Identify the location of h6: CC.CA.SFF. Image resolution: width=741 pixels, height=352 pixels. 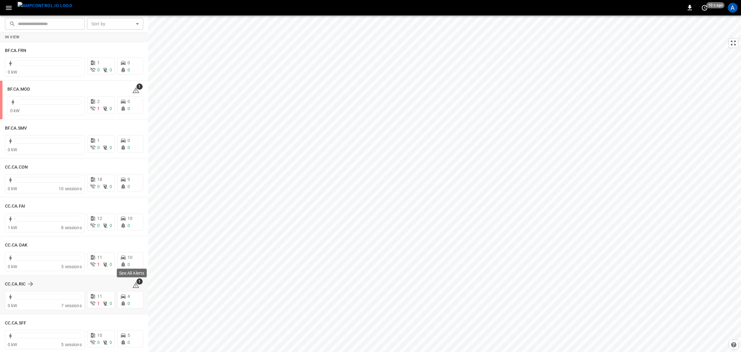
(15, 323).